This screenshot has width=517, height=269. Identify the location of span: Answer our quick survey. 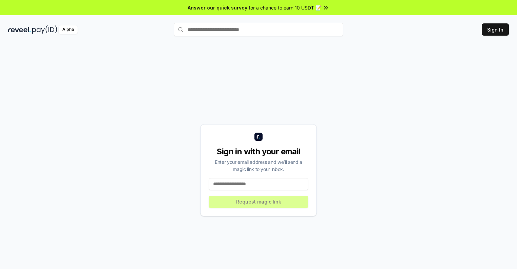
(217, 7).